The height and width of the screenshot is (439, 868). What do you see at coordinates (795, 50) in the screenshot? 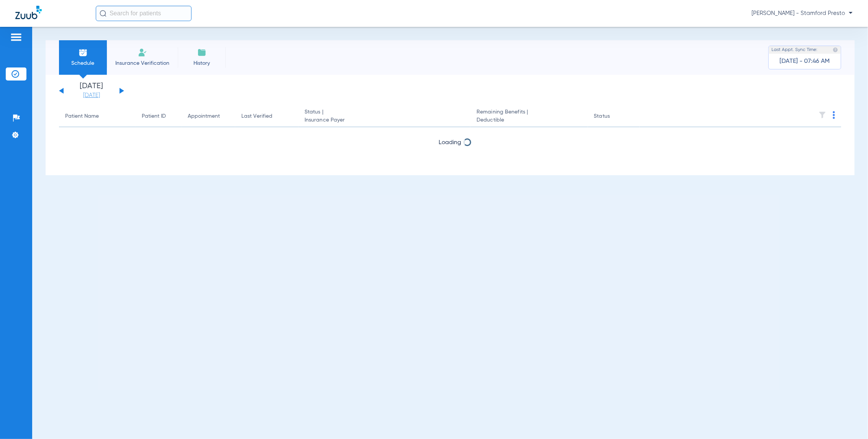
I see `span: Last Appt. Sync Time:` at bounding box center [795, 50].